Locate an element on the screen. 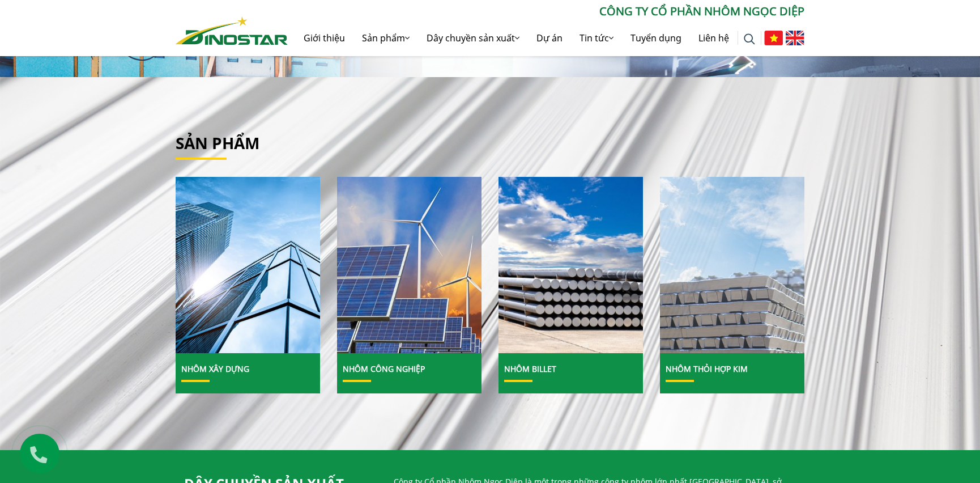 Image resolution: width=980 pixels, height=483 pixels. img: English is located at coordinates (795, 38).